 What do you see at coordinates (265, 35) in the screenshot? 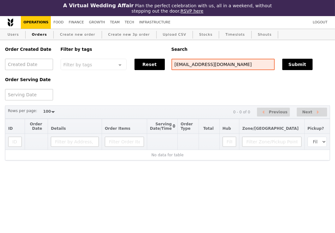
I see `a: Shouts` at bounding box center [265, 35].